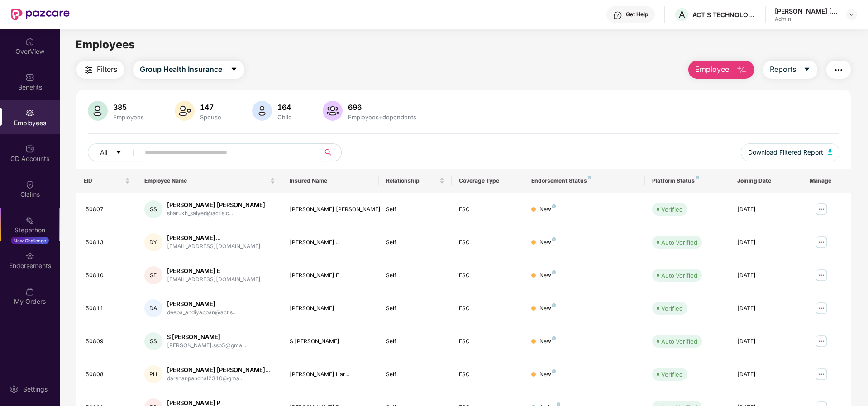 This screenshot has height=406, width=868. What do you see at coordinates (785, 153) in the screenshot?
I see `span: Download Filtered Report` at bounding box center [785, 153].